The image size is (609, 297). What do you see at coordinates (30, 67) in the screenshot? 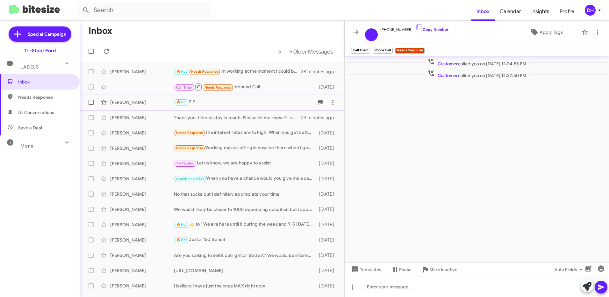
I see `span: Labels` at bounding box center [30, 67].